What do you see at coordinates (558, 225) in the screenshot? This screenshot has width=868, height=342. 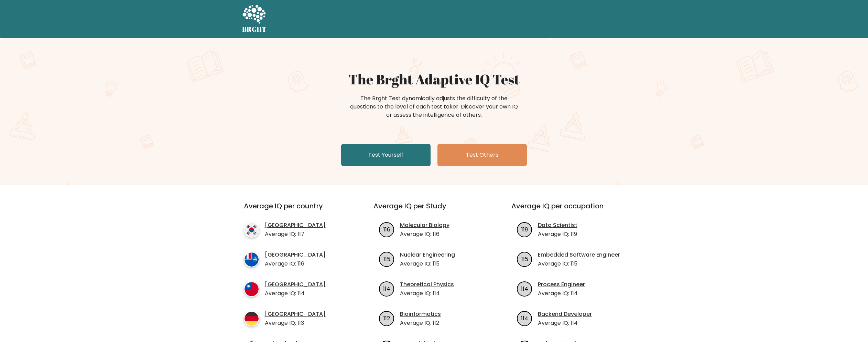 I see `a: Data Scientist` at bounding box center [558, 225].